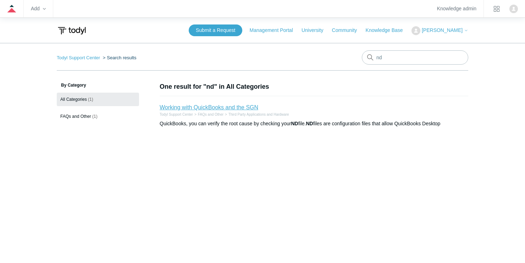 The image size is (525, 263). I want to click on zd-hc-trigger: Add, so click(38, 9).